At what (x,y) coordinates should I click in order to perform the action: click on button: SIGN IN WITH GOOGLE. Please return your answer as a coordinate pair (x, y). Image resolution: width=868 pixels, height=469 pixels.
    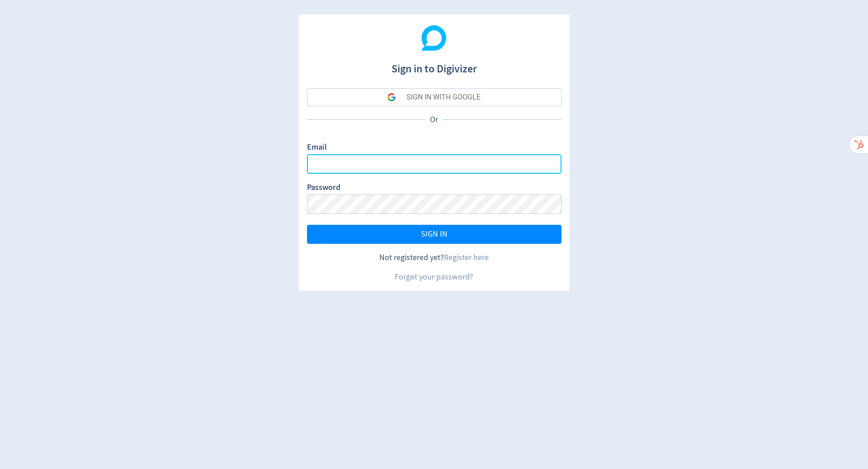
    Looking at the image, I should click on (434, 97).